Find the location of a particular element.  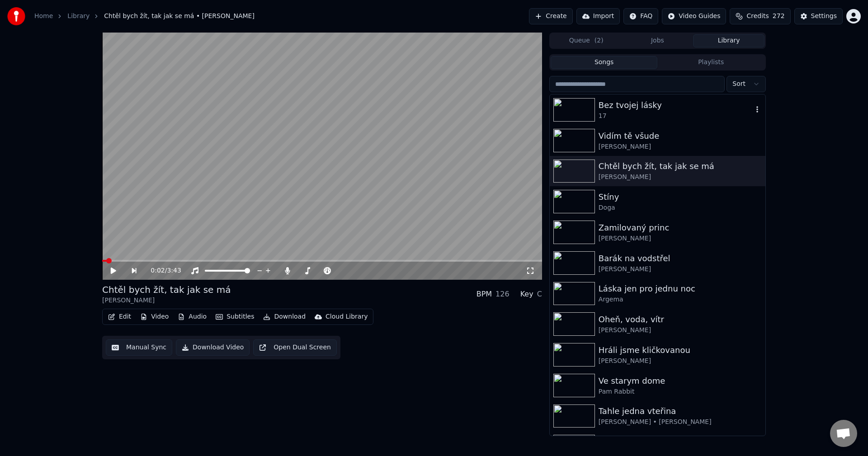

nav: breadcrumb is located at coordinates (145, 16).